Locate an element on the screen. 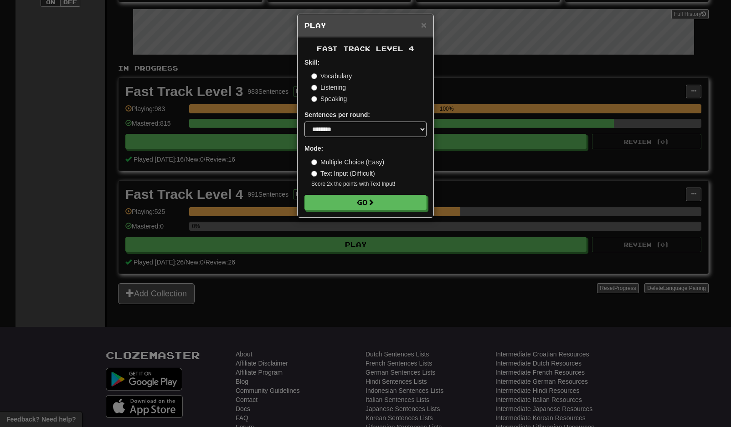 The height and width of the screenshot is (427, 731). span: Fast Track Level 4 is located at coordinates (365, 48).